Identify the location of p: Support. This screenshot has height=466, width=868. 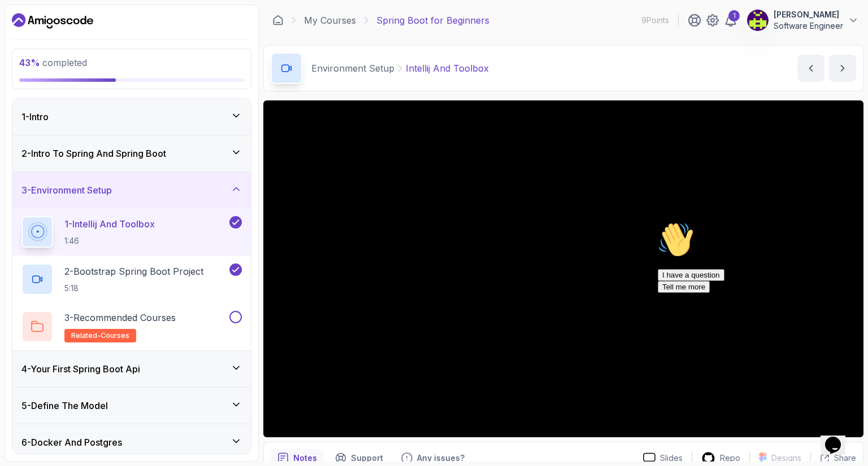
(366, 458).